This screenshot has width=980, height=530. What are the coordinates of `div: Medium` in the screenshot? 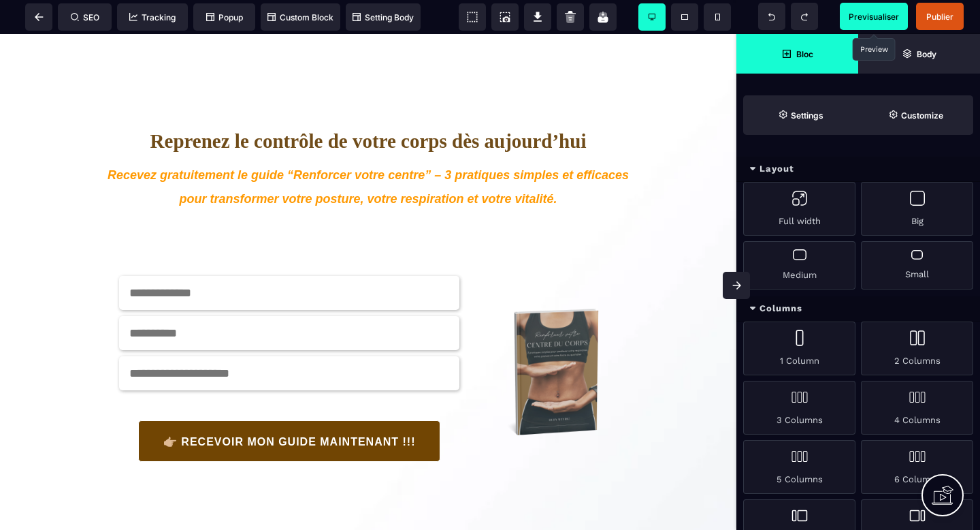 It's located at (799, 265).